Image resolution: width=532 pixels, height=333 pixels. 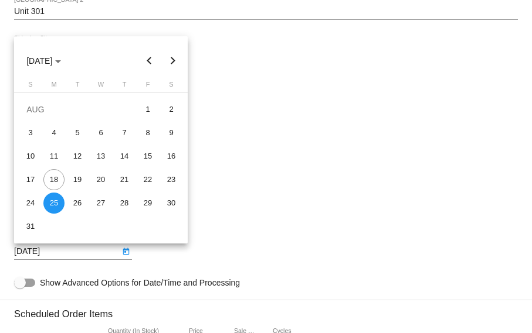 What do you see at coordinates (54, 133) in the screenshot?
I see `td: August 4, 2025` at bounding box center [54, 133].